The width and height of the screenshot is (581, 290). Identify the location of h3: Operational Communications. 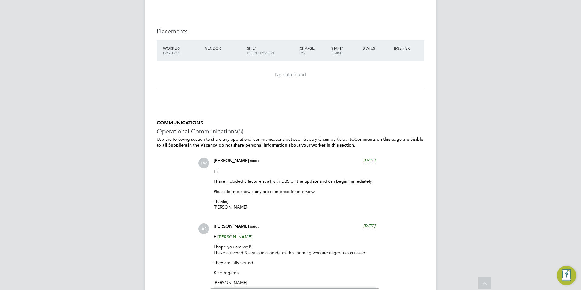
(291, 131).